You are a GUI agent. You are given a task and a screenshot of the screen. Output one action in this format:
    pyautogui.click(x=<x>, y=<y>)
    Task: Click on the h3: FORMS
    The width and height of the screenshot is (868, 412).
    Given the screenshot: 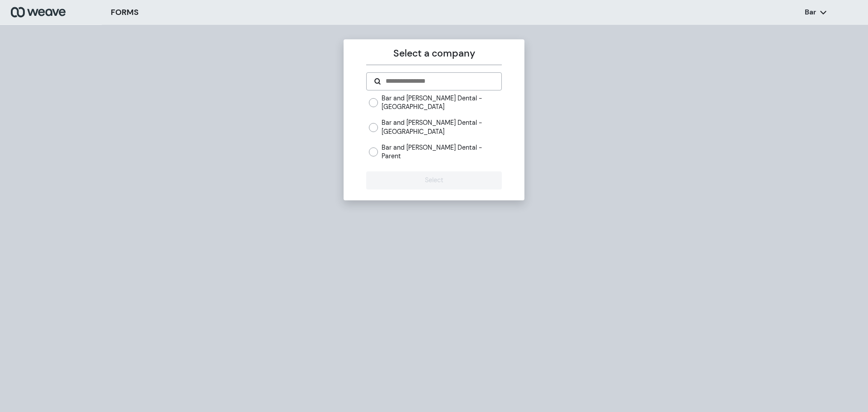 What is the action you would take?
    pyautogui.click(x=125, y=12)
    